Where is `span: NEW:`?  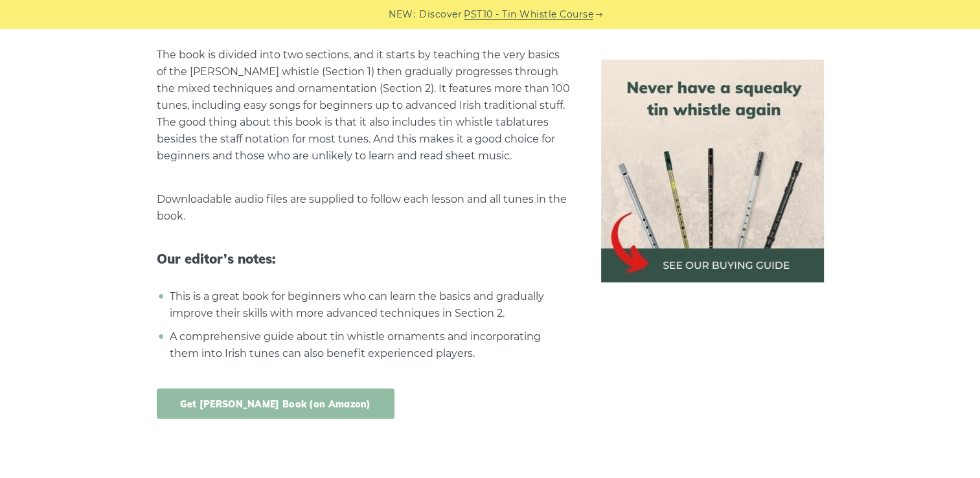
span: NEW: is located at coordinates (402, 15).